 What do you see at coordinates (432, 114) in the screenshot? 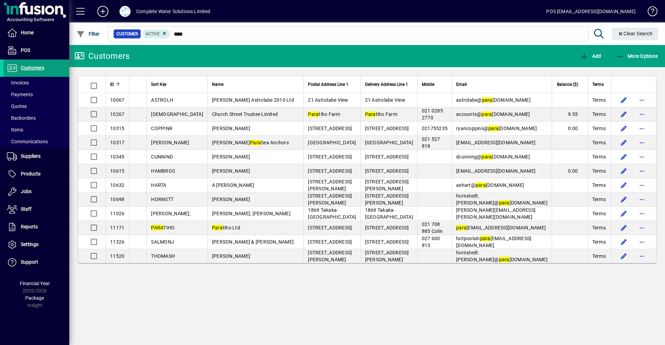
I see `span: 021 0285 2770` at bounding box center [432, 114].